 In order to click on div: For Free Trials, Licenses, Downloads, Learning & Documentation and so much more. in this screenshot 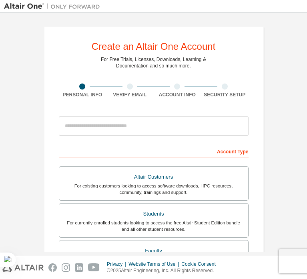, I will do `click(154, 63)`.